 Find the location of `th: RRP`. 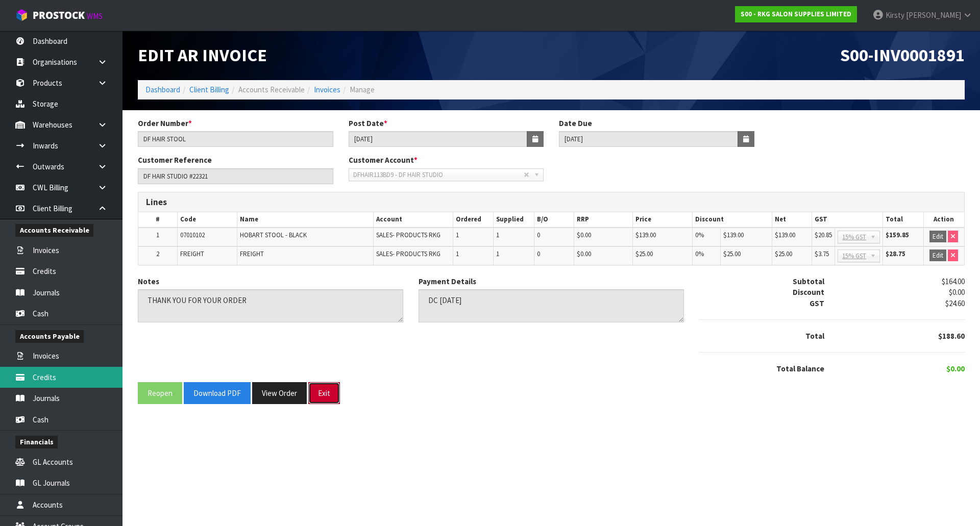

th: RRP is located at coordinates (603, 219).